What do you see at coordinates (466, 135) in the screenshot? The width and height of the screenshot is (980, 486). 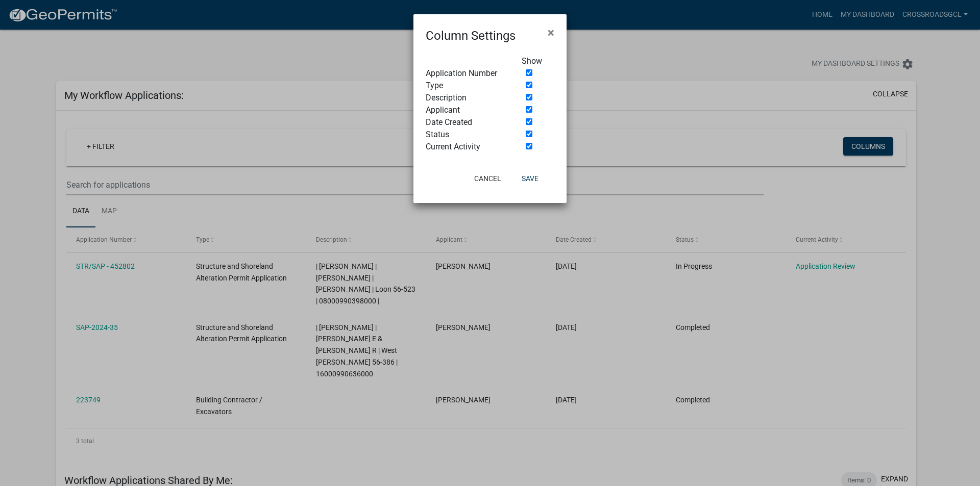 I see `div: Status` at bounding box center [466, 135].